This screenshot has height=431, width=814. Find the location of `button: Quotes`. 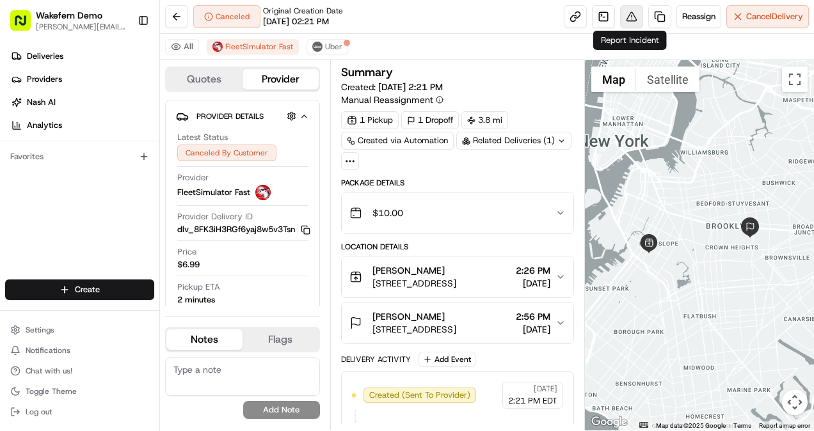

button: Quotes is located at coordinates (204, 79).